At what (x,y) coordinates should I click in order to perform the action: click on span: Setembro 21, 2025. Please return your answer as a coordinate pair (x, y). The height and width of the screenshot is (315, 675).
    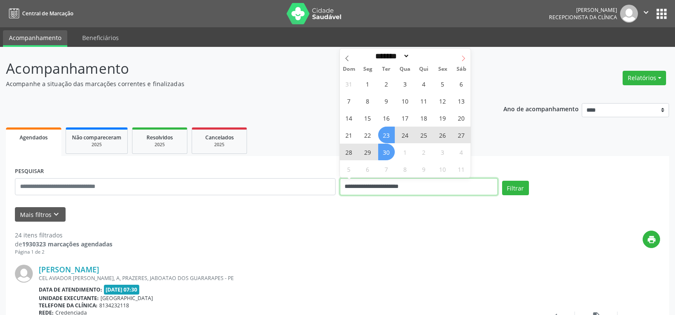
    Looking at the image, I should click on (349, 135).